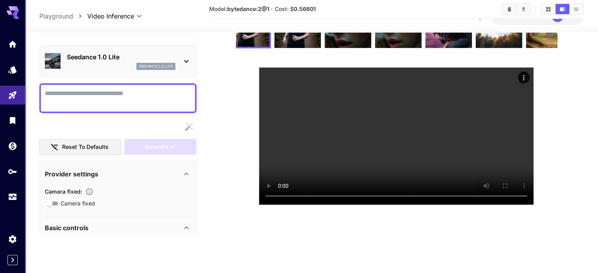 This screenshot has height=273, width=598. I want to click on span: Cost: $, so click(295, 9).